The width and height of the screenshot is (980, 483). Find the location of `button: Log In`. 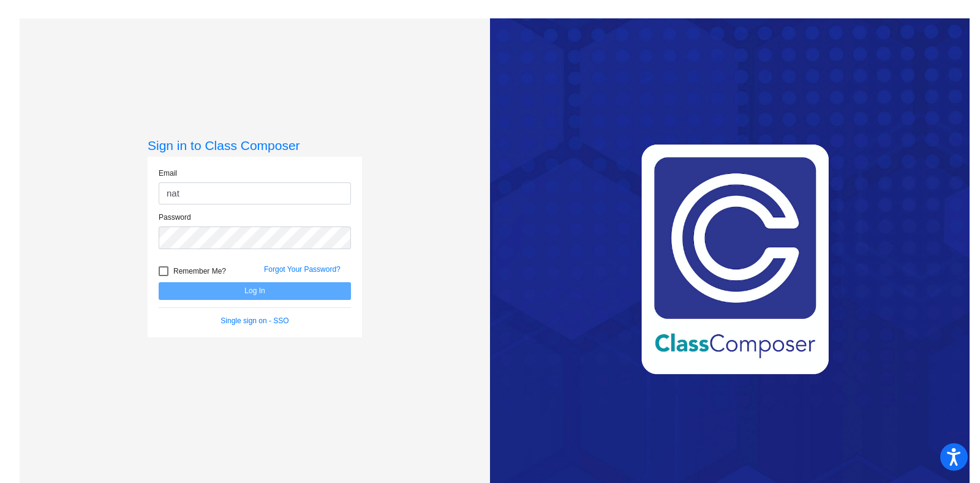

button: Log In is located at coordinates (255, 291).